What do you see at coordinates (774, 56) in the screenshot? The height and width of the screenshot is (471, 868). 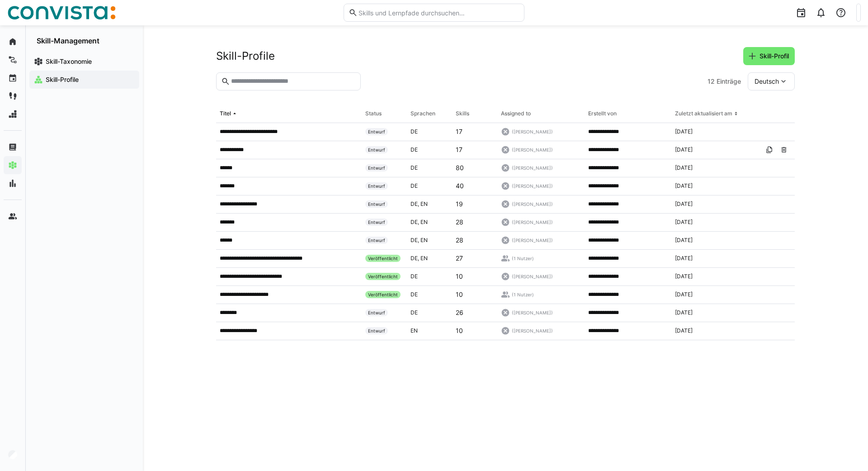 I see `span: Skill-Profil` at bounding box center [774, 56].